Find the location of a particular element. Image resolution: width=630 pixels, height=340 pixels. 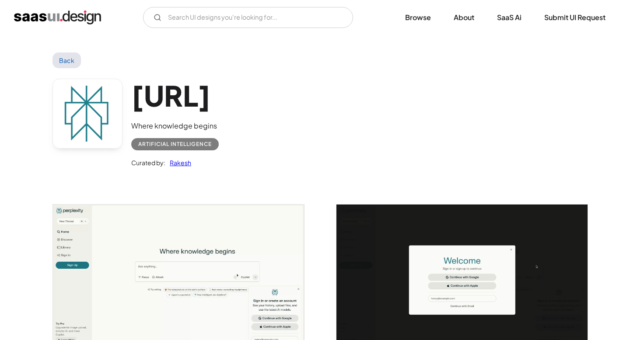

div: Where knowledge begins is located at coordinates (175, 126).